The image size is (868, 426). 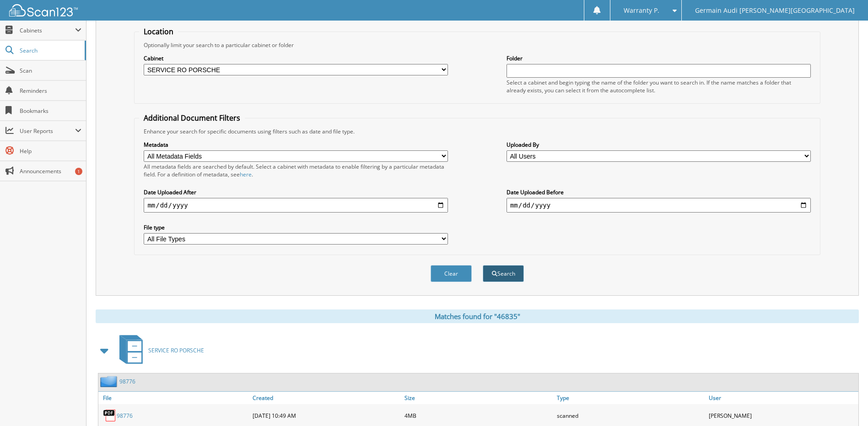 I want to click on span: Scan, so click(x=50, y=71).